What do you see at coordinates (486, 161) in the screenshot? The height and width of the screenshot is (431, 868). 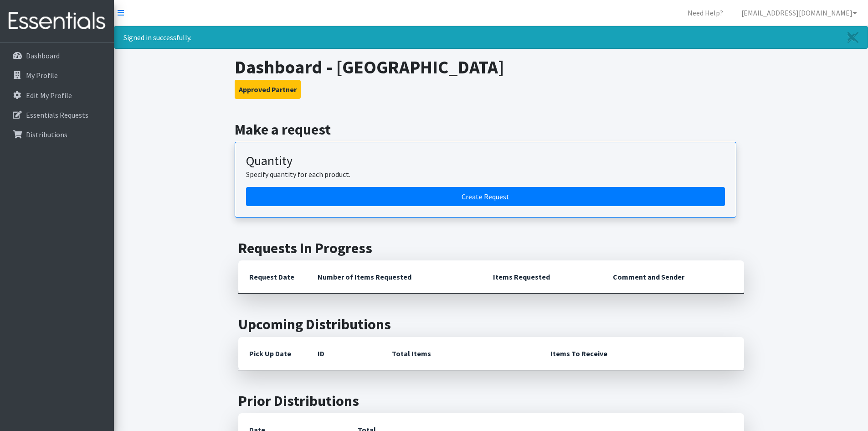 I see `h3: Quantity` at bounding box center [486, 161].